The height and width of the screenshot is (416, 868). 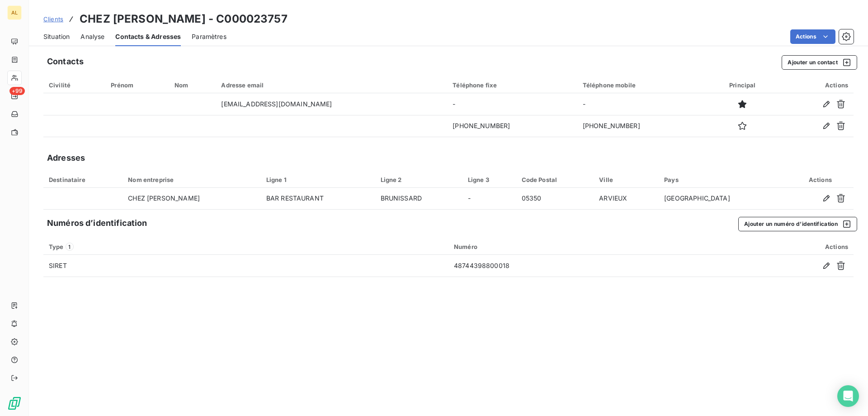 I want to click on img: Logo LeanPay, so click(x=14, y=403).